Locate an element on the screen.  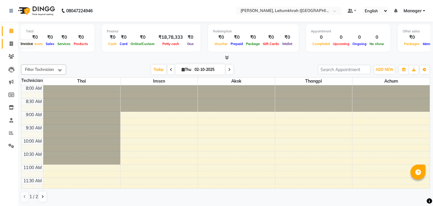
div: Redemption is located at coordinates (253, 31).